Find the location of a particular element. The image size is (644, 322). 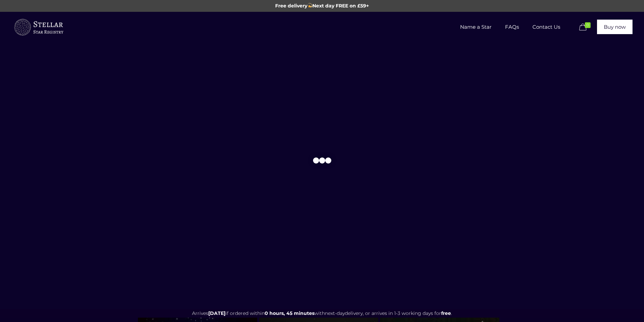

span: 0 hours, 45 minutes is located at coordinates (290, 313).